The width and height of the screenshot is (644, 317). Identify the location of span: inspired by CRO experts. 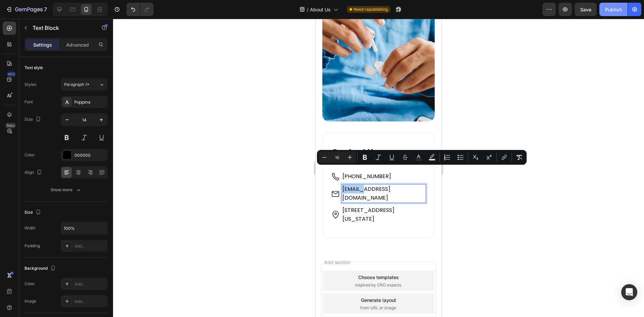
(62, 266).